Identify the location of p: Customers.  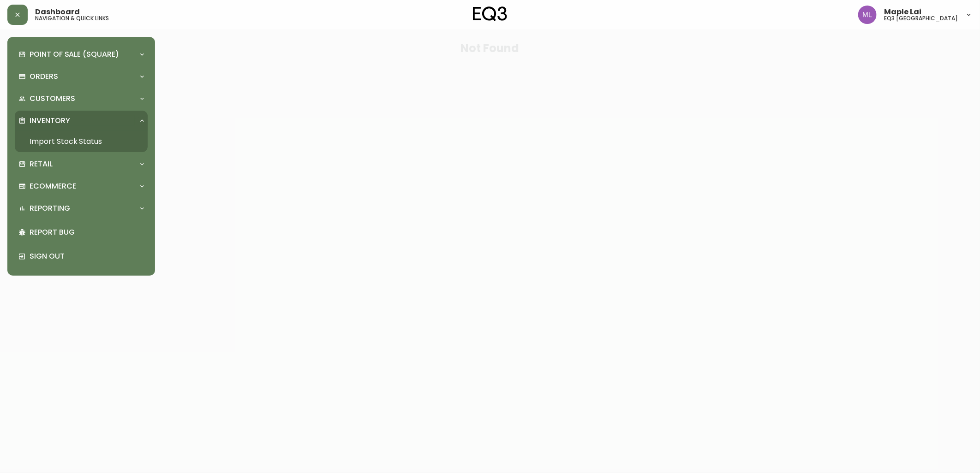
(52, 99).